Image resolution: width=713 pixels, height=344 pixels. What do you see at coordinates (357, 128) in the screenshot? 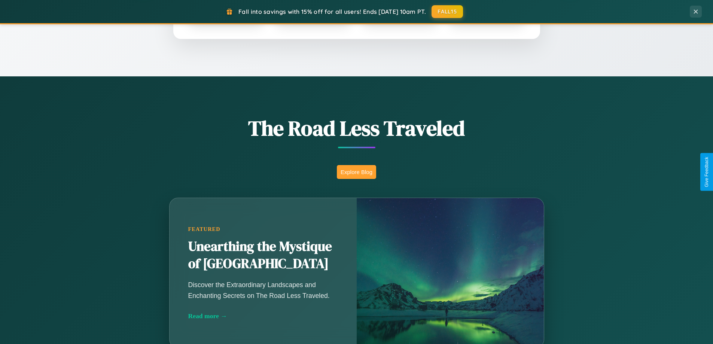
I see `h1: The Road Less Traveled` at bounding box center [357, 128].